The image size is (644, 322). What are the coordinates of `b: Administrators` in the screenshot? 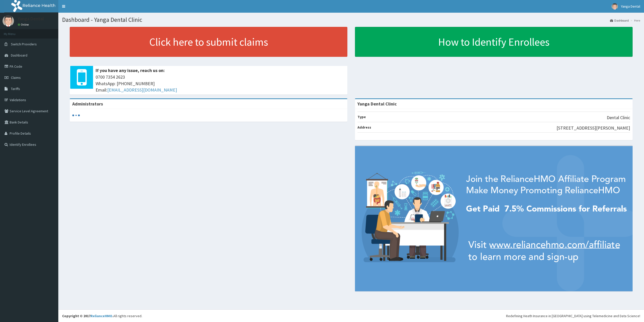 It's located at (88, 103).